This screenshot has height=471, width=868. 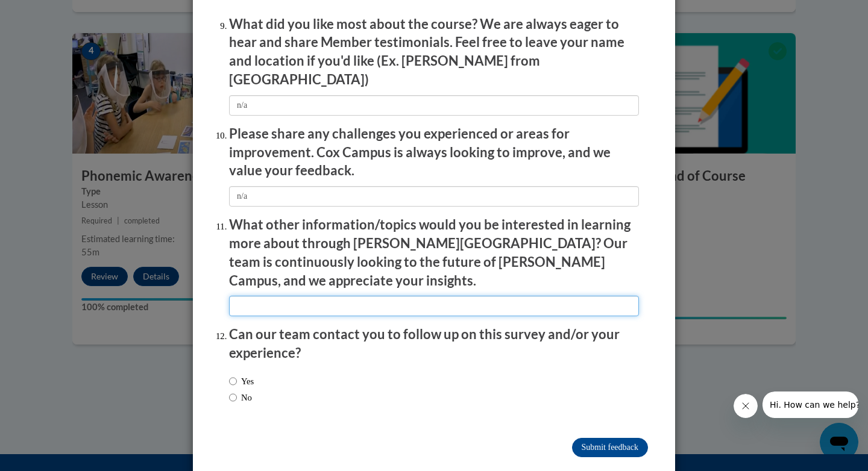 What do you see at coordinates (240, 398) in the screenshot?
I see `label: No` at bounding box center [240, 398].